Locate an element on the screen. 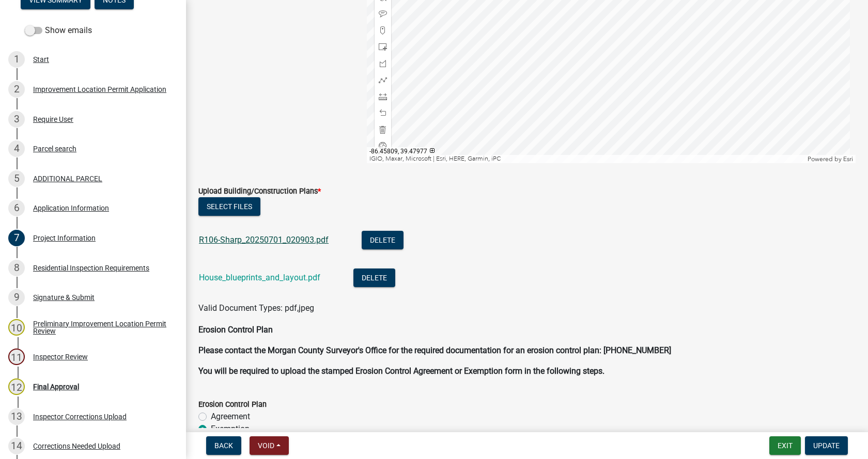 This screenshot has height=459, width=868. div: Project Information is located at coordinates (64, 238).